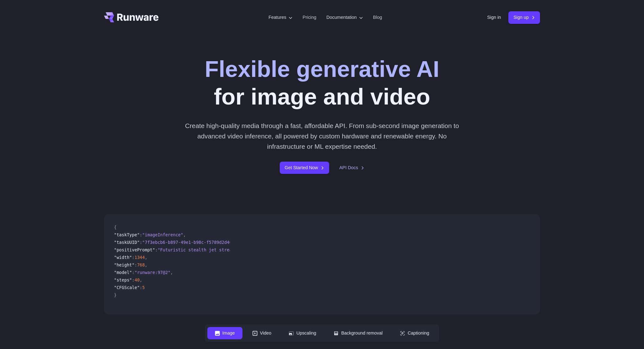  I want to click on button: Image, so click(225, 333).